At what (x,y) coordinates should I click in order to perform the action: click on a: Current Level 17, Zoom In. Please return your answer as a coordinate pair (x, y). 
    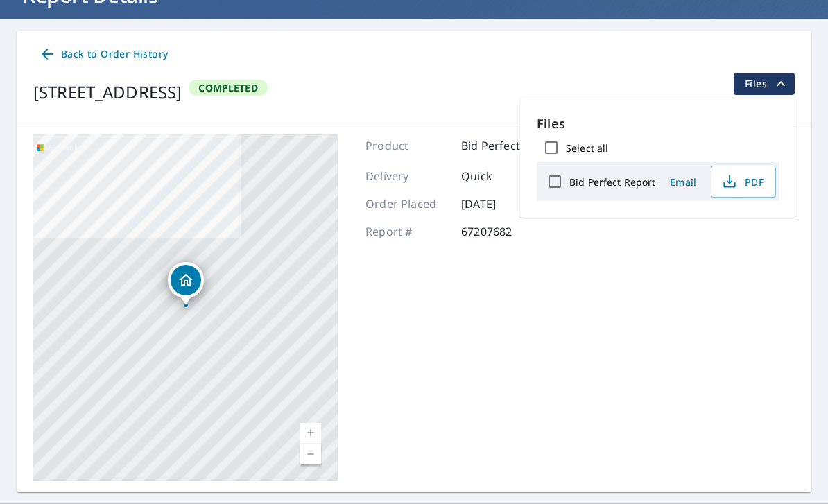
    Looking at the image, I should click on (310, 433).